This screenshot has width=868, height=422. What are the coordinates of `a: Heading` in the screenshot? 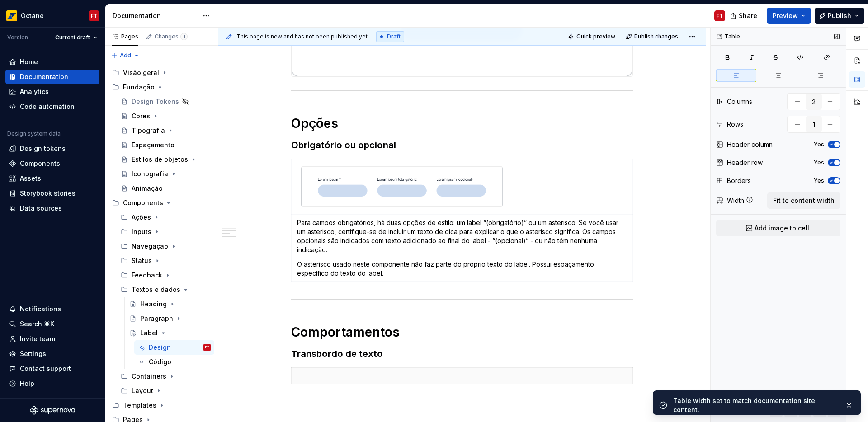 It's located at (170, 304).